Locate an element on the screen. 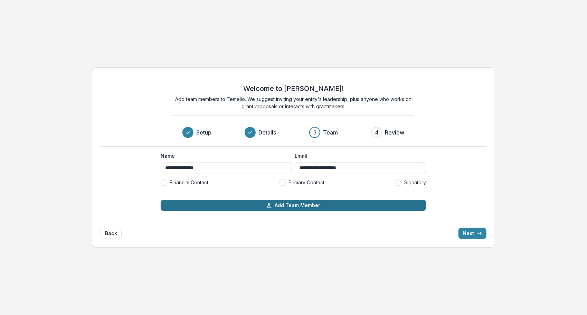 The height and width of the screenshot is (315, 587). label: Email is located at coordinates (358, 156).